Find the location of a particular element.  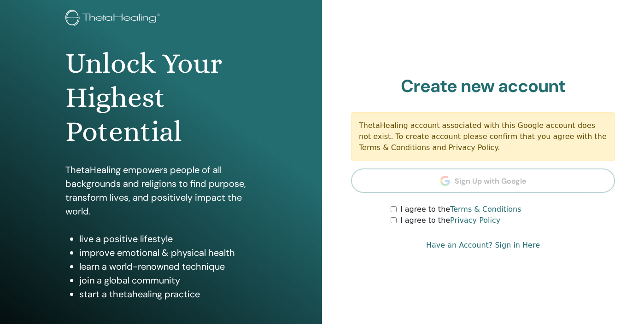

a: Privacy Policy is located at coordinates (475, 220).